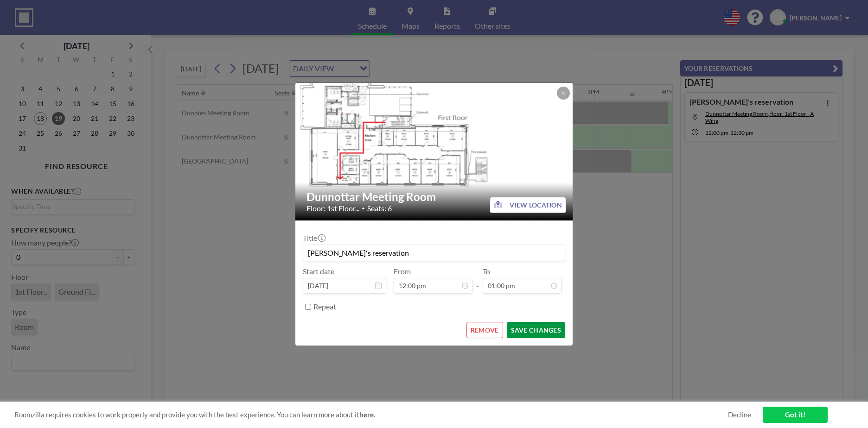 This screenshot has width=868, height=428. What do you see at coordinates (313, 238) in the screenshot?
I see `label: Title` at bounding box center [313, 238].